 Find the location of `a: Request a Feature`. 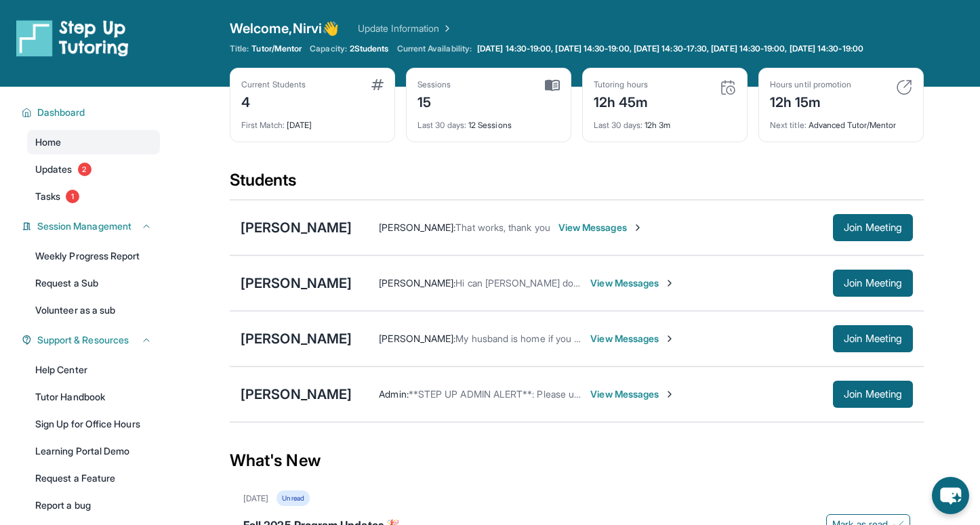

a: Request a Feature is located at coordinates (93, 479).